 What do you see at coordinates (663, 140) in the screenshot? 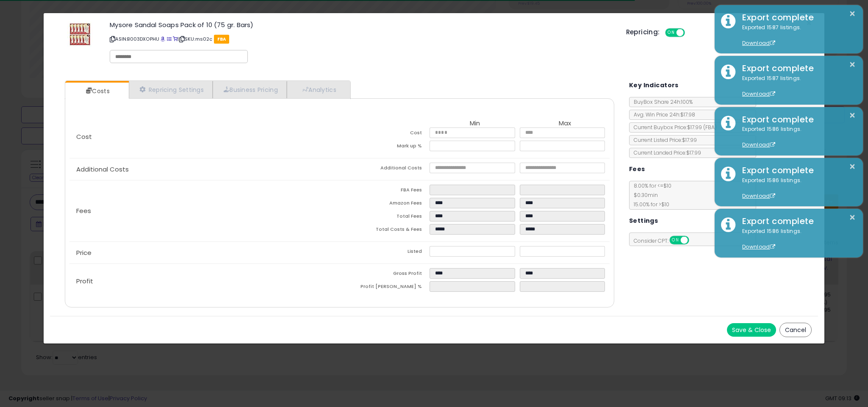
I see `span: Current Listed Price: $17.99` at bounding box center [663, 140].